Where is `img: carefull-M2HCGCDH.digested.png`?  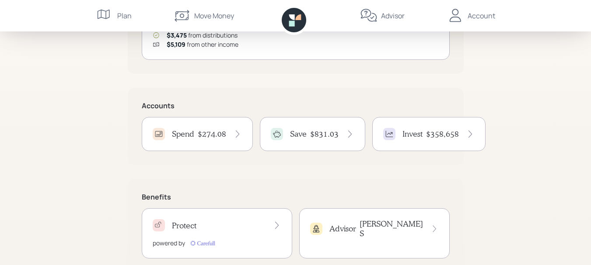
img: carefull-M2HCGCDH.digested.png is located at coordinates (202, 244).